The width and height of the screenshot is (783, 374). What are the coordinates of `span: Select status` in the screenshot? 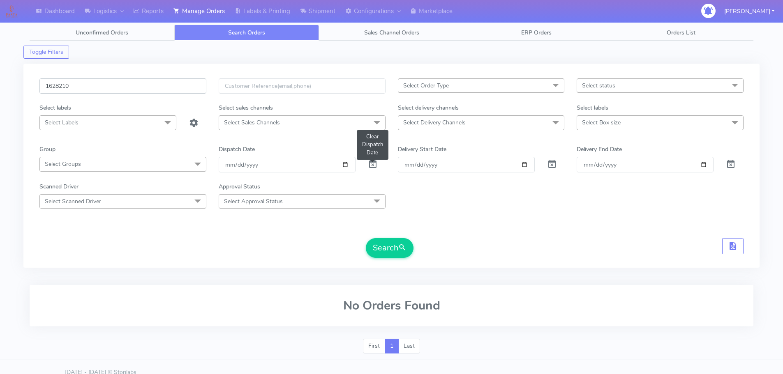 It's located at (598, 85).